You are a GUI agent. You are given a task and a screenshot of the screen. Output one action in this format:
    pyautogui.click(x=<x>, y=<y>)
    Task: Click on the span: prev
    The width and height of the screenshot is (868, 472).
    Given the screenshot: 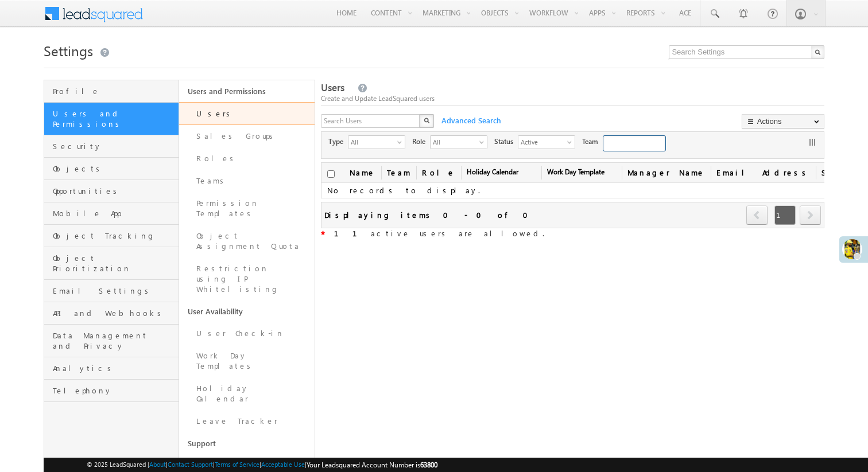 What is the action you would take?
    pyautogui.click(x=757, y=215)
    